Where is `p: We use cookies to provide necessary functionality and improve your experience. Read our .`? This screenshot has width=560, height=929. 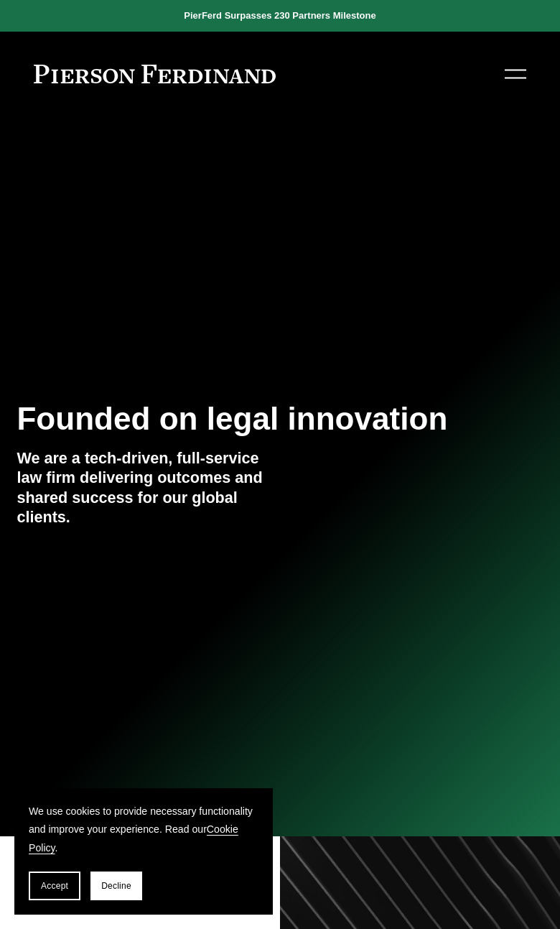
p: We use cookies to provide necessary functionality and improve your experience. Read our . is located at coordinates (144, 830).